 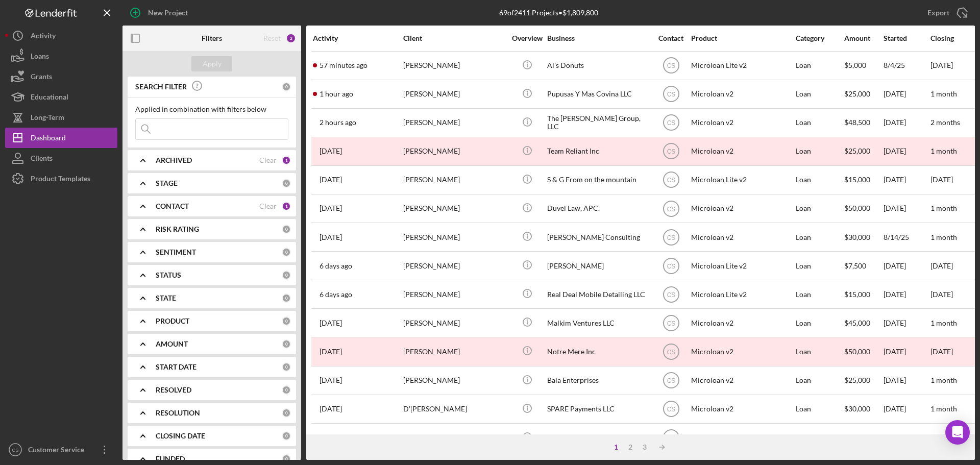 I want to click on div: S & G From on the mountain, so click(x=598, y=180).